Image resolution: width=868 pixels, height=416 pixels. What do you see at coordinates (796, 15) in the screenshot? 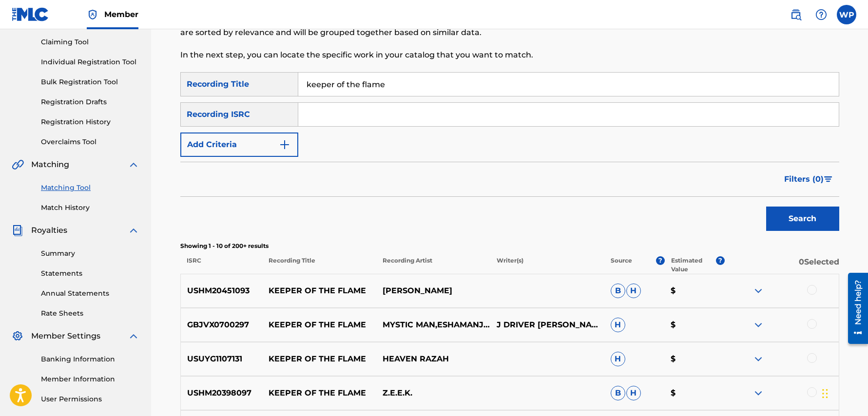
I see `img: search` at bounding box center [796, 15].